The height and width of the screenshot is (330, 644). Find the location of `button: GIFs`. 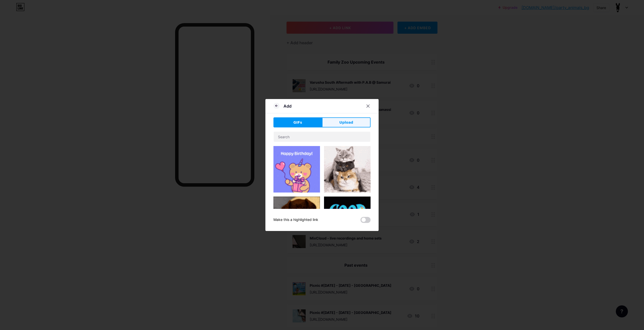

button: GIFs is located at coordinates (297, 123).